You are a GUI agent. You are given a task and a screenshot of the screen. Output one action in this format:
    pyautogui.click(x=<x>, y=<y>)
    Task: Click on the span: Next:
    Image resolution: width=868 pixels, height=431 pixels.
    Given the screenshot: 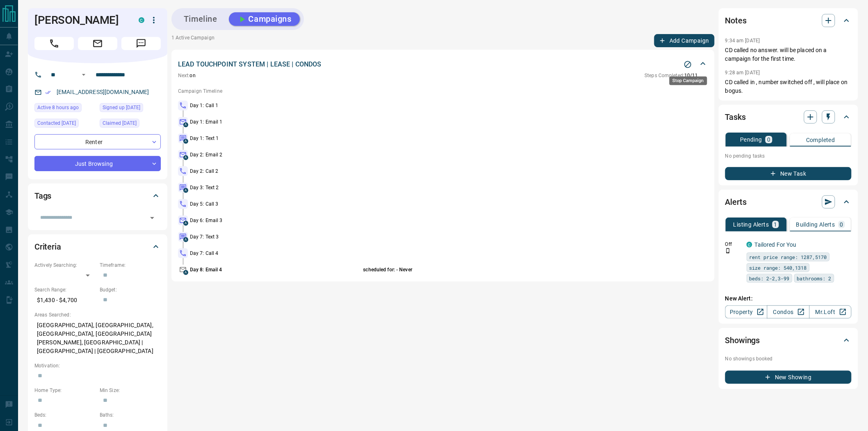 What is the action you would take?
    pyautogui.click(x=184, y=76)
    